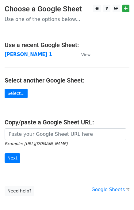 The height and width of the screenshot is (210, 134). I want to click on input: Next, so click(12, 158).